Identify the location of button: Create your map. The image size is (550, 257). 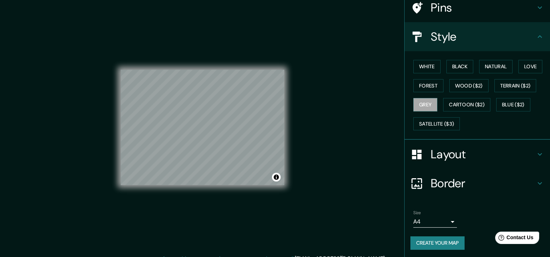
(437, 243).